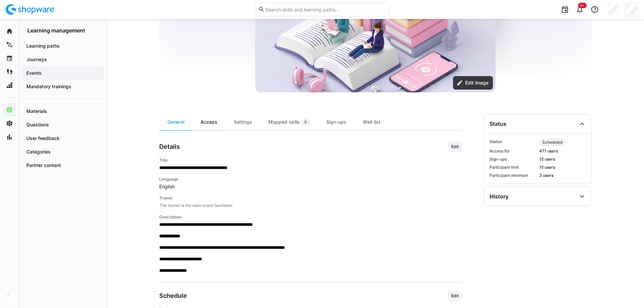 The width and height of the screenshot is (644, 308). What do you see at coordinates (513, 151) in the screenshot?
I see `span: Access for` at bounding box center [513, 151].